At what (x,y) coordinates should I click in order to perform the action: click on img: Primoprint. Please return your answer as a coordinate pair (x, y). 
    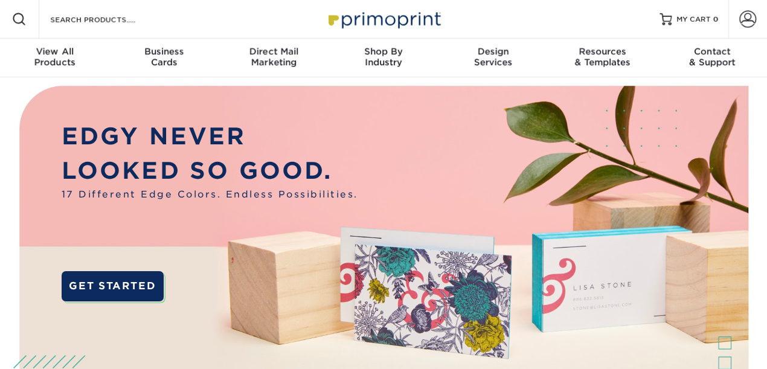
    Looking at the image, I should click on (383, 19).